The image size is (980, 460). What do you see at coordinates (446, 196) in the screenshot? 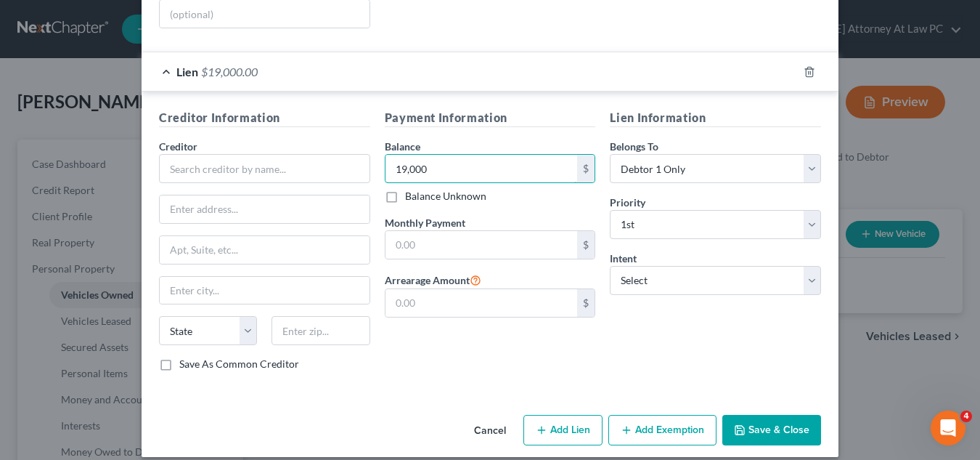
I see `label: Balance Unknown` at bounding box center [446, 196].